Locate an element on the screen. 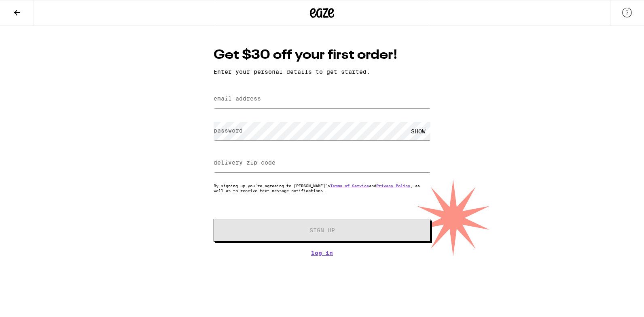  span: Sign Up is located at coordinates (322, 230).